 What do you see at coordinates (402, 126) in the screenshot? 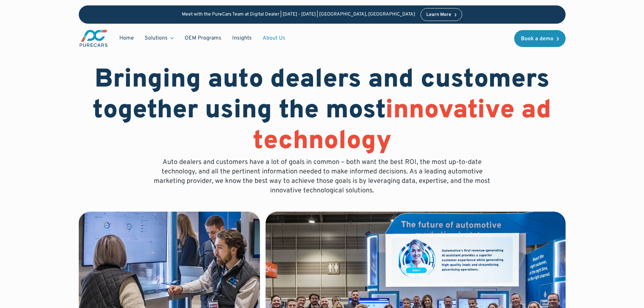
I see `span: innovative ad technology` at bounding box center [402, 126].